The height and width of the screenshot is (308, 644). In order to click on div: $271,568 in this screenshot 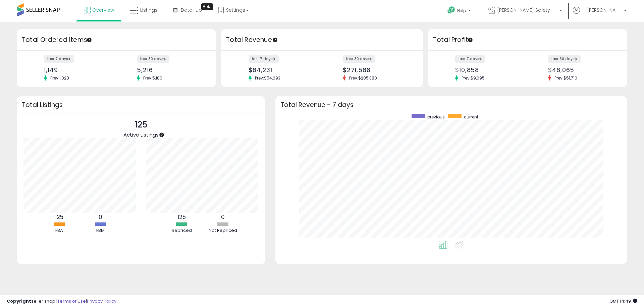, I will do `click(377, 70)`.